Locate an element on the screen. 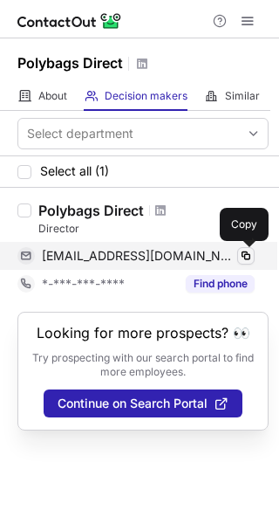 This screenshot has width=279, height=524. span: About is located at coordinates (52, 96).